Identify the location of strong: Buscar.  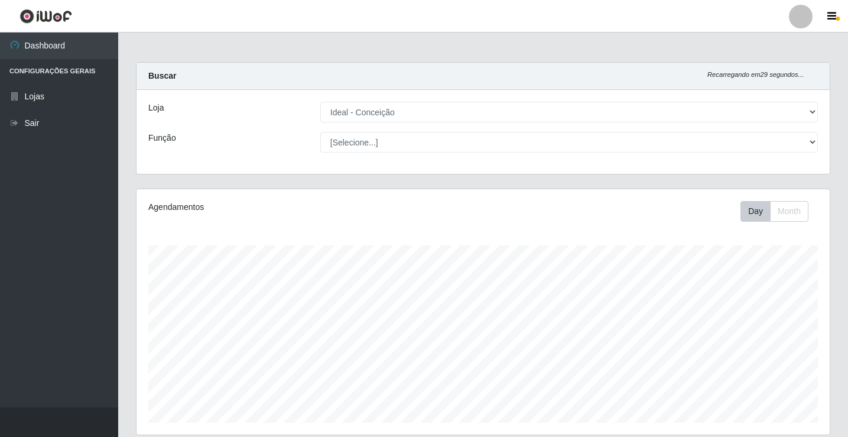
(162, 76).